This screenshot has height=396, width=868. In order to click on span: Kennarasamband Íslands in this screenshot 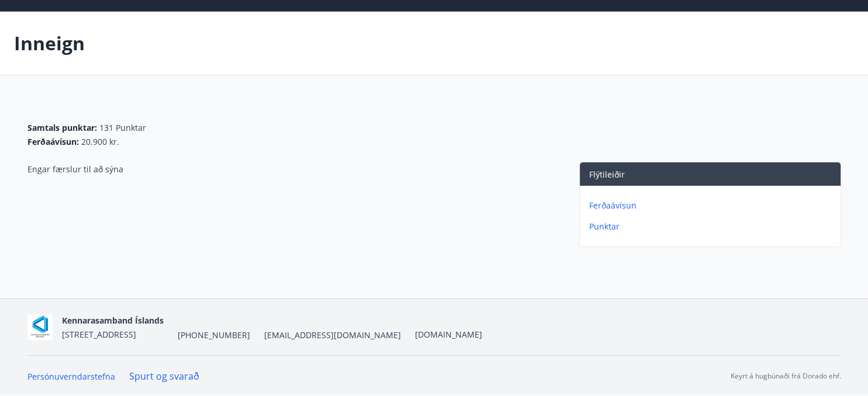, I will do `click(113, 320)`.